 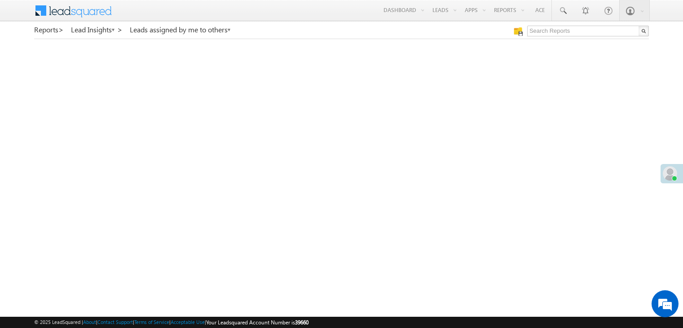 I want to click on a: About, so click(x=89, y=322).